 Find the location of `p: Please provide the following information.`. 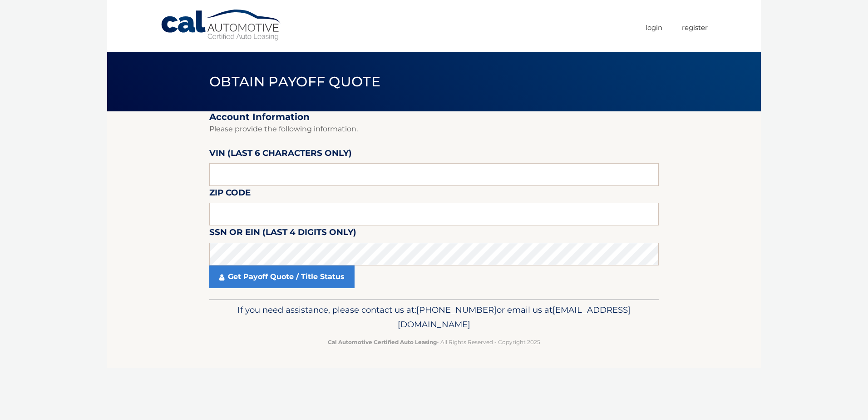

p: Please provide the following information. is located at coordinates (434, 129).